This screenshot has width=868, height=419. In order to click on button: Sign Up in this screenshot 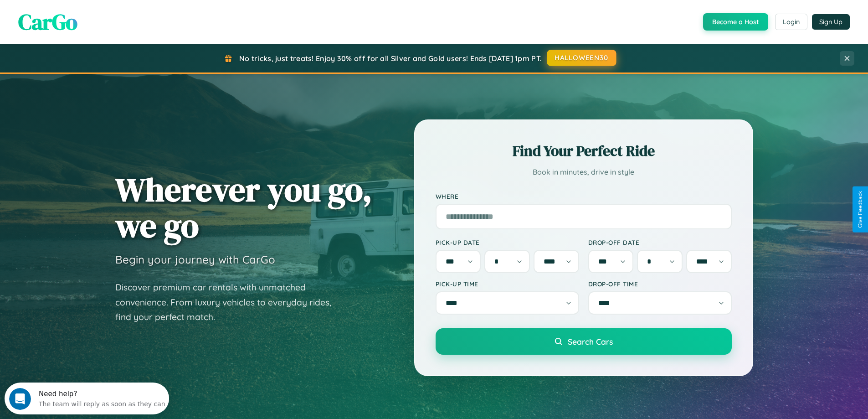, I will do `click(831, 22)`.